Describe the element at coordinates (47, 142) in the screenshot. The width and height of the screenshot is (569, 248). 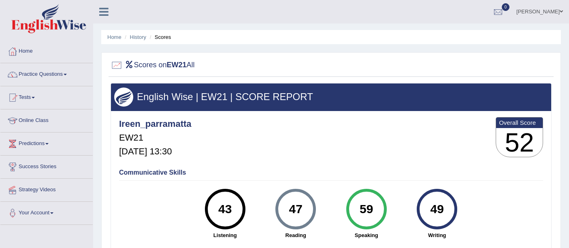
I see `a: Predictions` at that location.